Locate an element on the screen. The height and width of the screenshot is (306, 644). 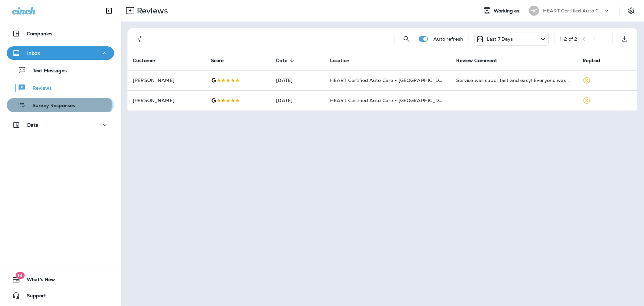
p: HEART Certified Auto Care is located at coordinates (573, 11).